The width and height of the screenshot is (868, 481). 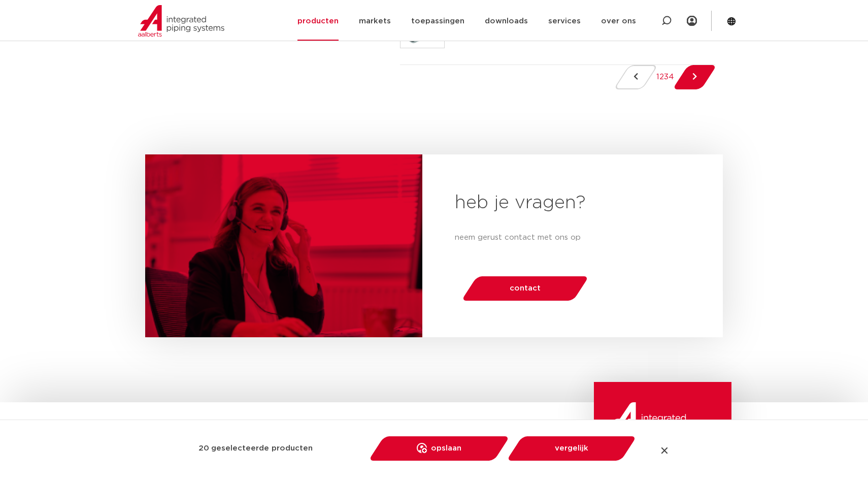 What do you see at coordinates (573, 203) in the screenshot?
I see `h2: heb je vragen?` at bounding box center [573, 203].